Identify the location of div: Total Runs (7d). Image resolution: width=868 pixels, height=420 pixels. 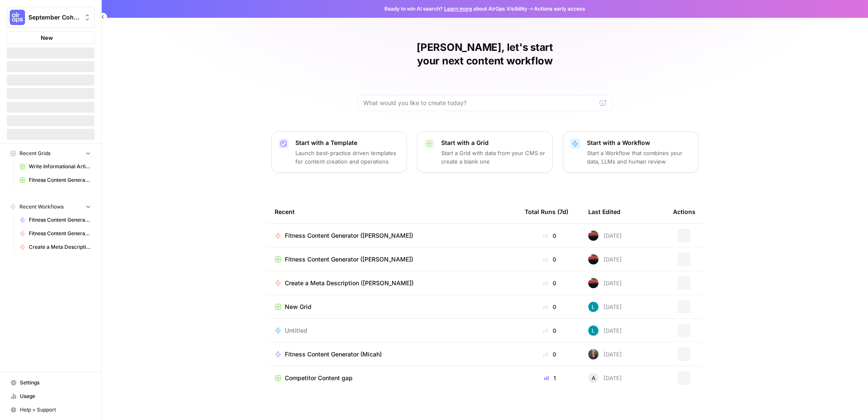
(546, 211).